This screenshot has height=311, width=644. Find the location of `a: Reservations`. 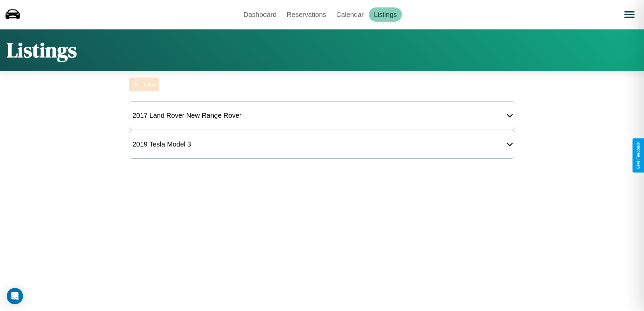

a: Reservations is located at coordinates (306, 15).